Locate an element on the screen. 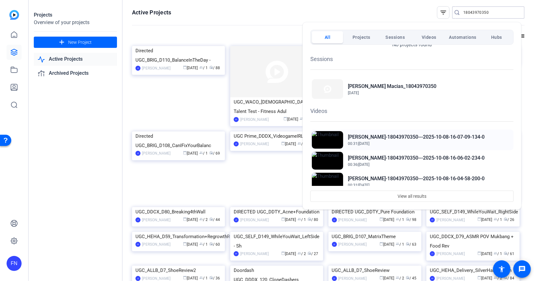  button: View all results is located at coordinates (412, 196).